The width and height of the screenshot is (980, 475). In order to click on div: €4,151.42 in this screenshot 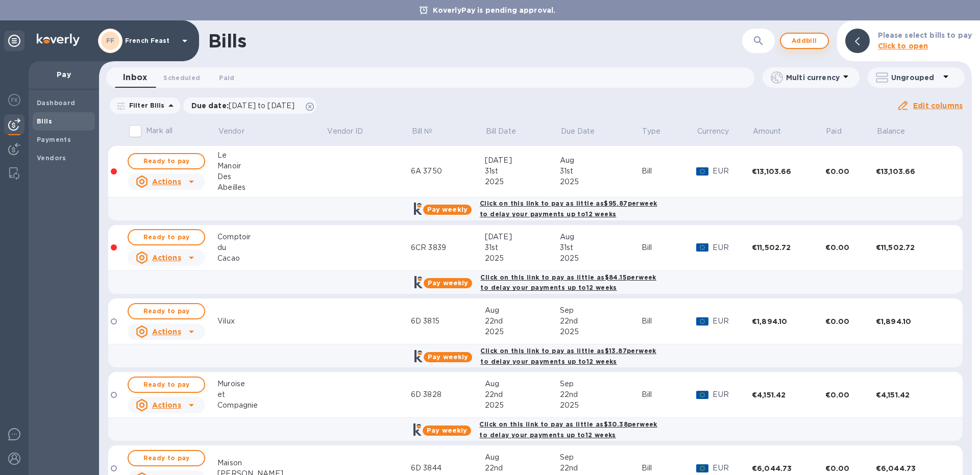, I will do `click(788, 395)`.